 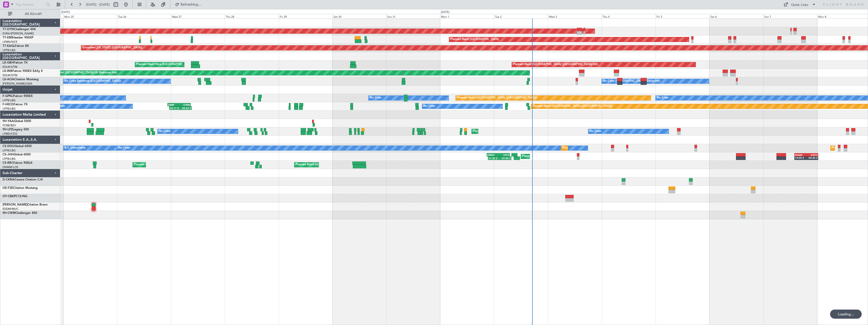 I want to click on div: Fri 5, so click(x=683, y=16).